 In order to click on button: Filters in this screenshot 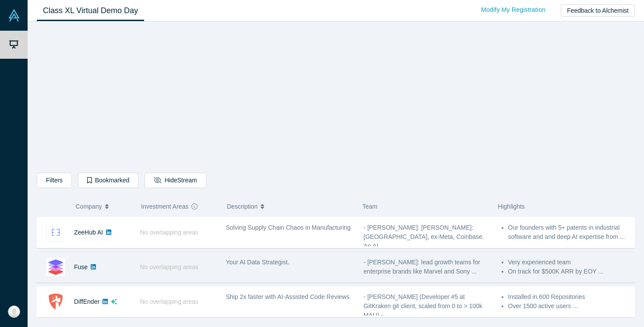, I will do `click(54, 180)`.